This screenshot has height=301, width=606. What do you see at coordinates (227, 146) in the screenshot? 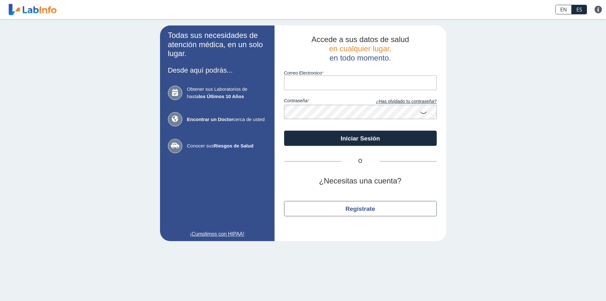
I see `span: Conocer sus` at bounding box center [227, 146].